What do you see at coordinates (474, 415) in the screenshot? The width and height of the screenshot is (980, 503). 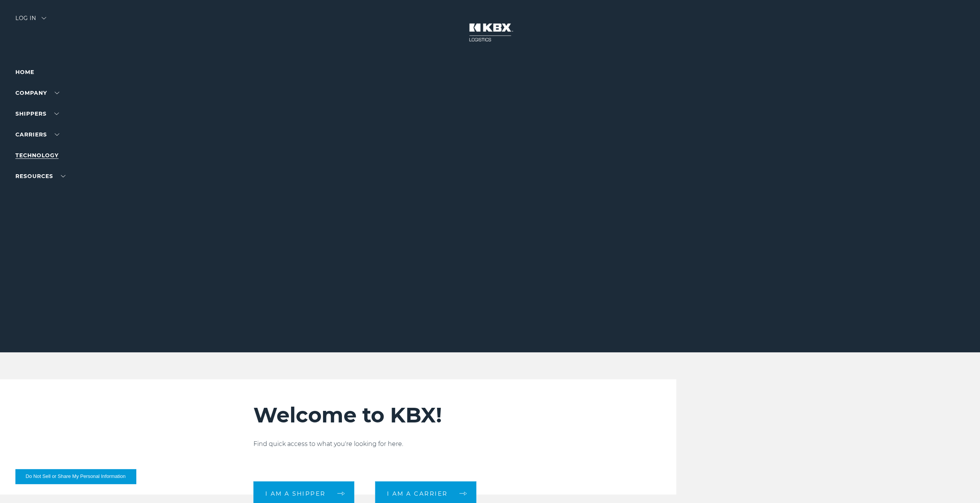 I see `h2: Welcome to KBX!` at bounding box center [474, 415].